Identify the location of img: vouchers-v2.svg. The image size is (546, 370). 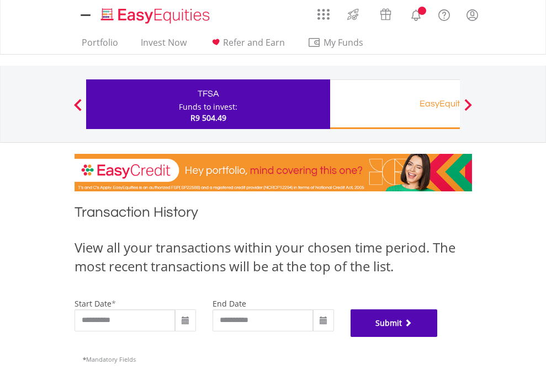
(385, 14).